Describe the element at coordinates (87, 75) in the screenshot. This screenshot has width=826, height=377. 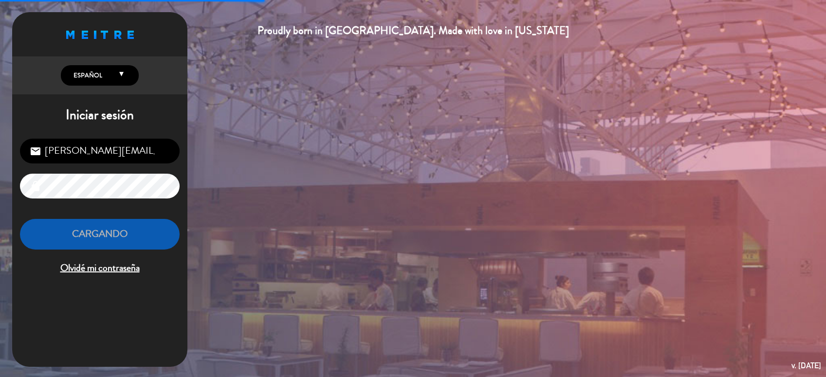
I see `span: Español` at that location.